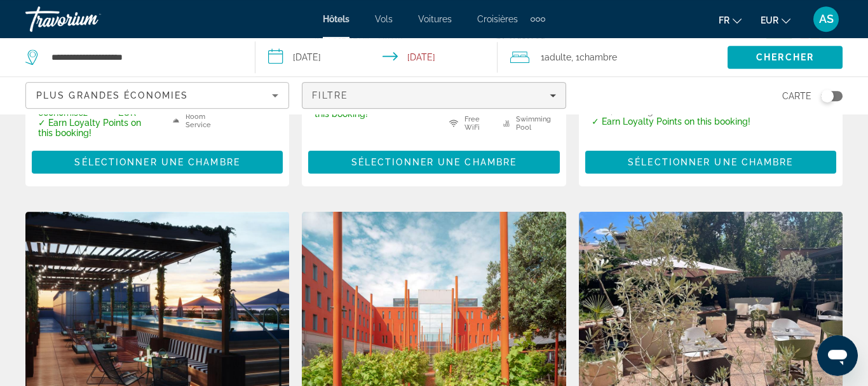  What do you see at coordinates (143, 58) in the screenshot?
I see `input: Search hotel destination` at bounding box center [143, 58].